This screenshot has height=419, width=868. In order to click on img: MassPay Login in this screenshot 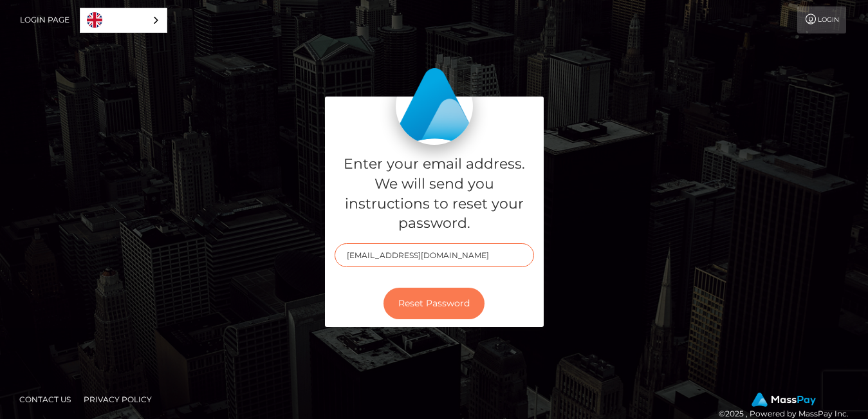, I will do `click(434, 106)`.